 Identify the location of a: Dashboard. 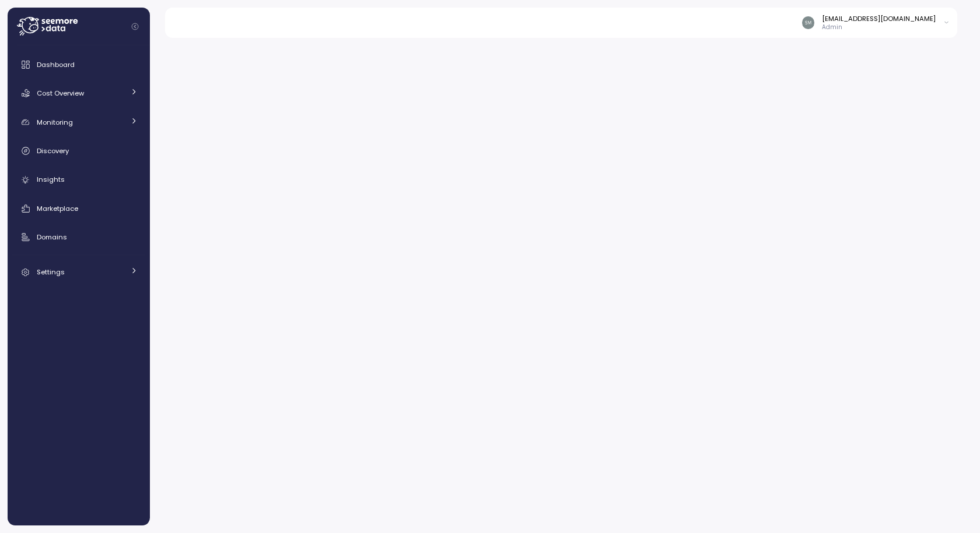
(79, 64).